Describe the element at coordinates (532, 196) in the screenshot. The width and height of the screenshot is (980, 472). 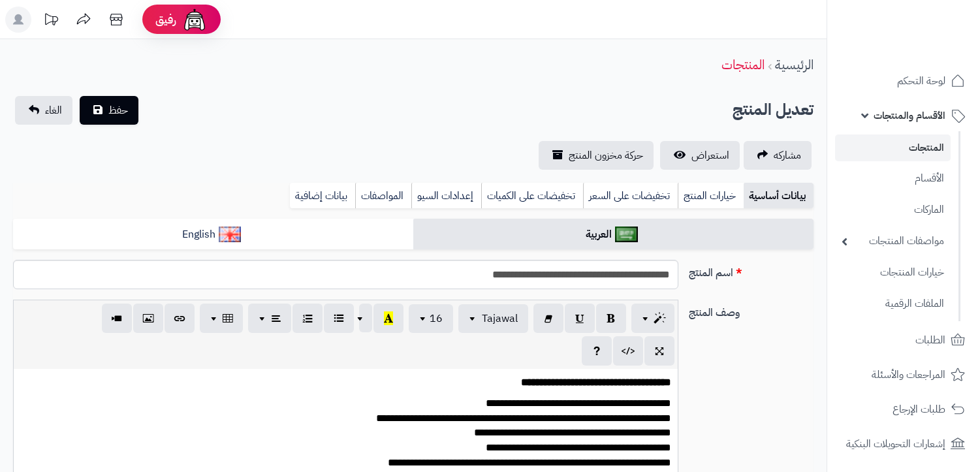
I see `a: تخفيضات على الكميات` at that location.